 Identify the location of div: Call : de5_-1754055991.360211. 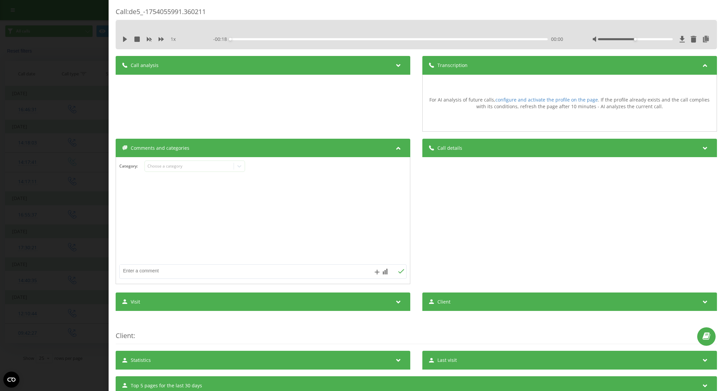
(416, 13).